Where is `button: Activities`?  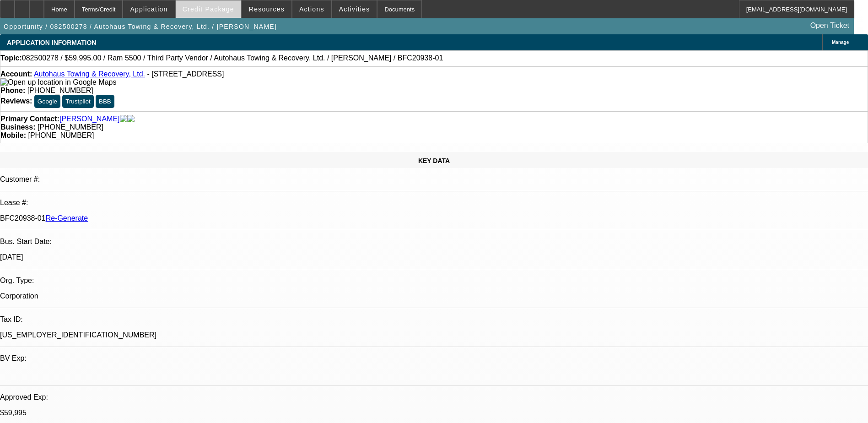
button: Activities is located at coordinates (354, 9).